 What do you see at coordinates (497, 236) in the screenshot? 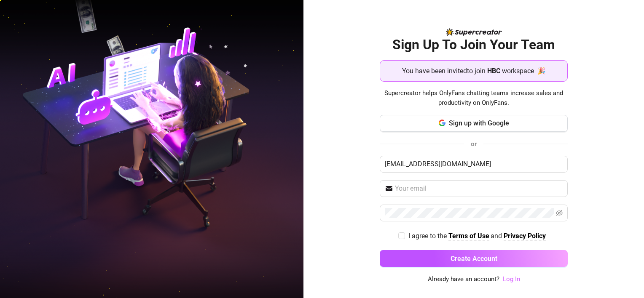
I see `span: and` at bounding box center [497, 236].